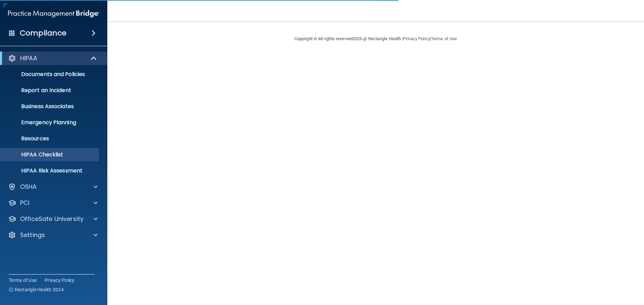  Describe the element at coordinates (33, 235) in the screenshot. I see `p: Settings` at that location.